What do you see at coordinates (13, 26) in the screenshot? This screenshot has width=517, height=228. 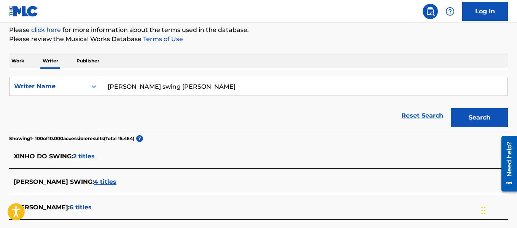 I see `div: Need help?` at bounding box center [13, 26].